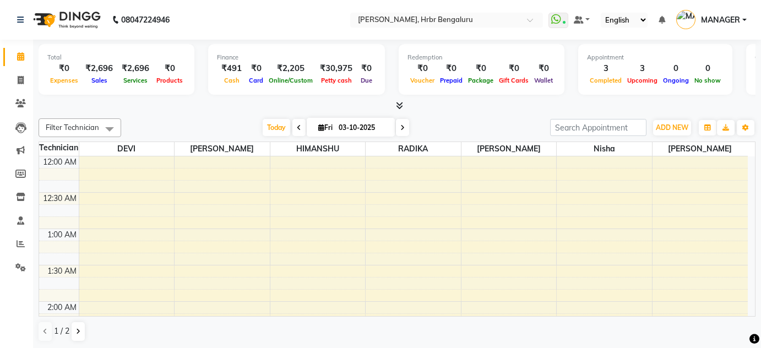 This screenshot has height=348, width=761. What do you see at coordinates (604, 149) in the screenshot?
I see `span: nisha` at bounding box center [604, 149].